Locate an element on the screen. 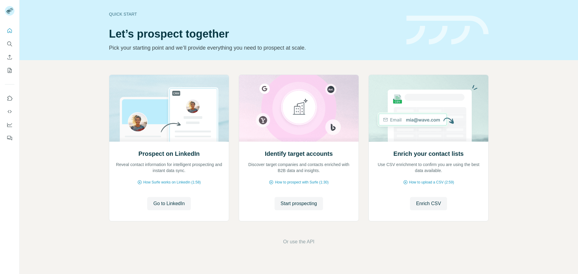  button: Use Surfe on LinkedIn is located at coordinates (10, 98).